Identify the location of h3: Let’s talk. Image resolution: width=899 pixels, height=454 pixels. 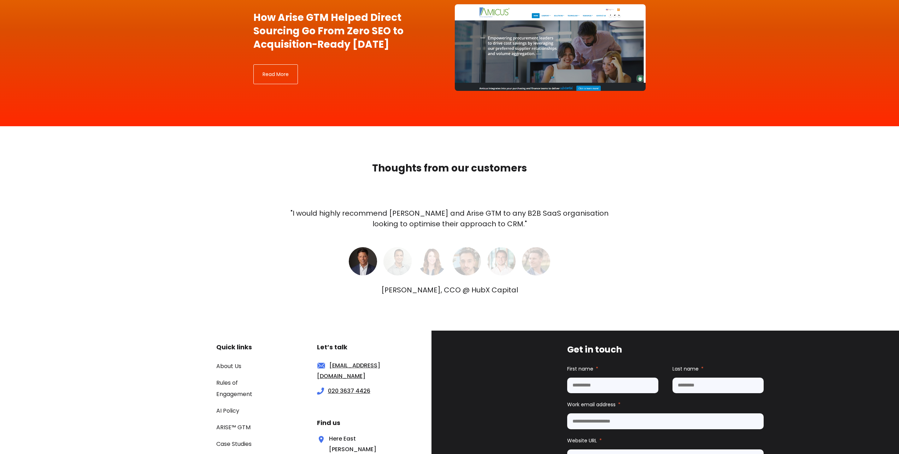
(358, 347).